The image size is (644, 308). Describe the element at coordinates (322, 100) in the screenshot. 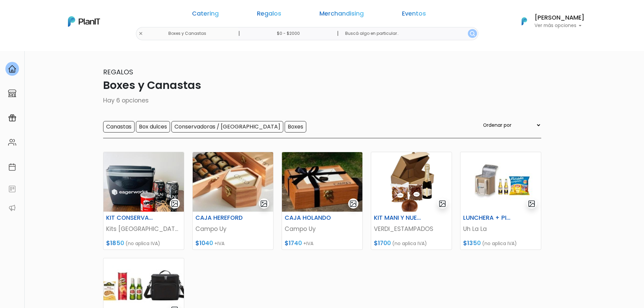

I see `p: Hay 6 opciones` at that location.